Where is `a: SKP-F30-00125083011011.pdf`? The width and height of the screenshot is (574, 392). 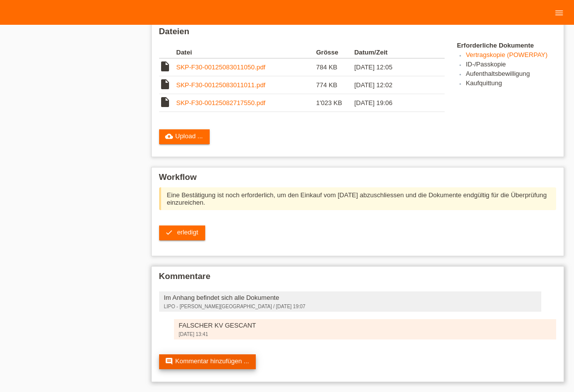
a: SKP-F30-00125083011011.pdf is located at coordinates (221, 85).